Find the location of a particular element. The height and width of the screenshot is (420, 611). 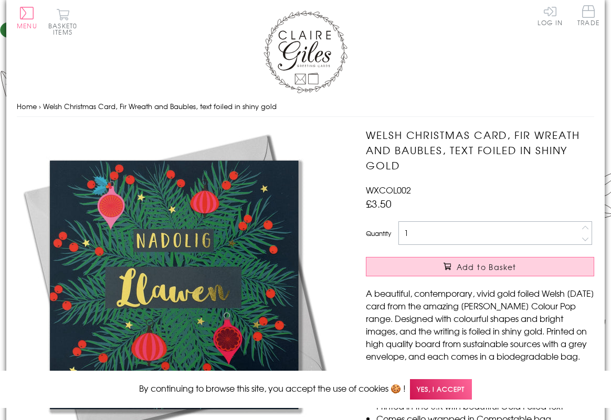

span: Welsh Christmas Card, Fir Wreath and Baubles, text foiled in shiny gold is located at coordinates (160, 106).